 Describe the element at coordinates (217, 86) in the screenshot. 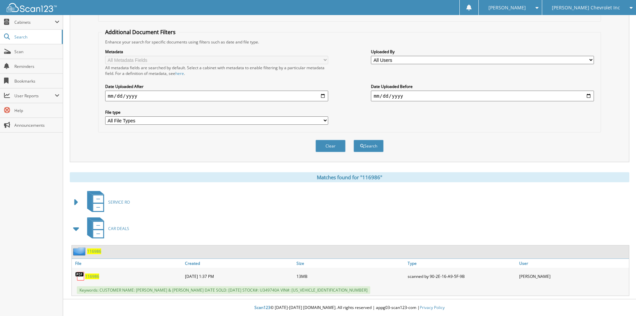

I see `label: Date Uploaded After` at that location.